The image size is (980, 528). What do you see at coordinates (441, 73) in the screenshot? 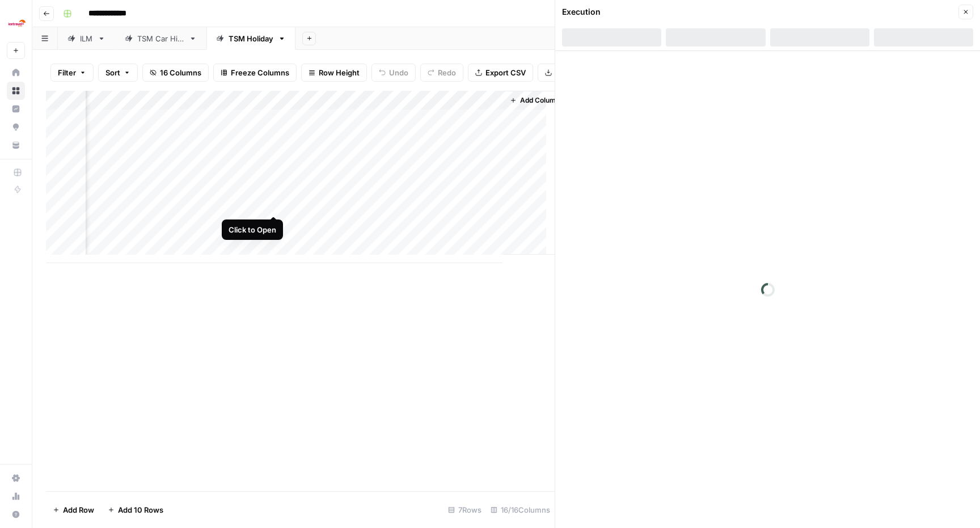
I see `button: Redo` at bounding box center [441, 73].